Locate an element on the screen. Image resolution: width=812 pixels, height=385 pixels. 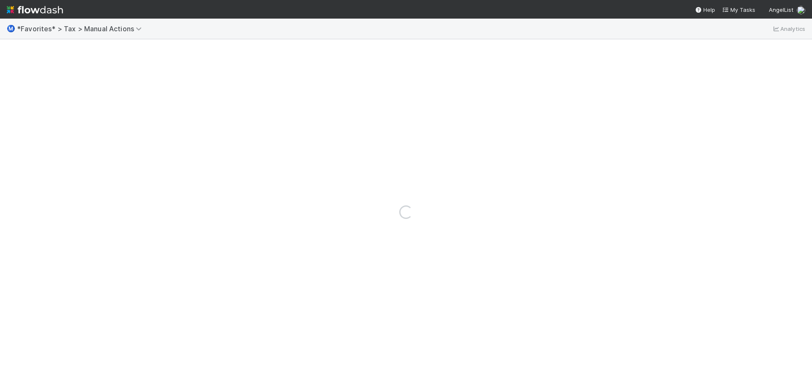
a: Analytics is located at coordinates (788, 29).